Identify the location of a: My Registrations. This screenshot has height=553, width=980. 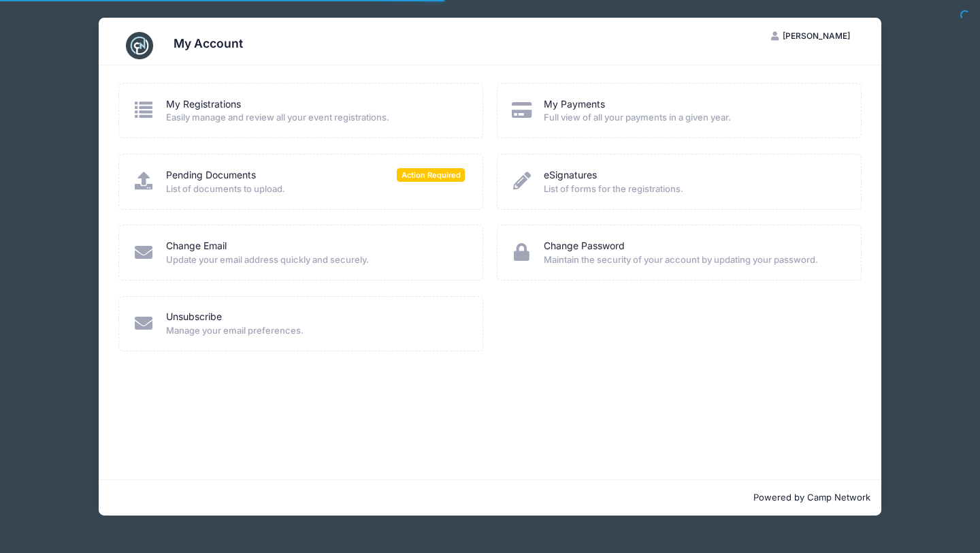
(203, 104).